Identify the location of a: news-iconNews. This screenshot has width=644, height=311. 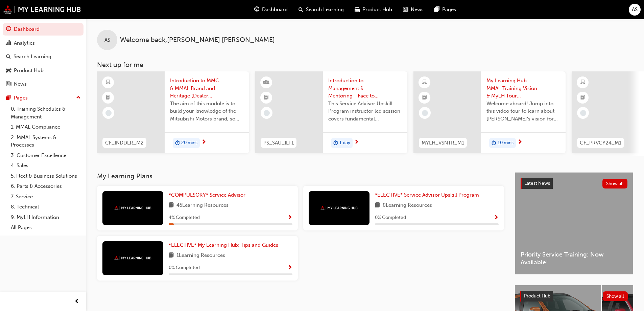
(413, 10).